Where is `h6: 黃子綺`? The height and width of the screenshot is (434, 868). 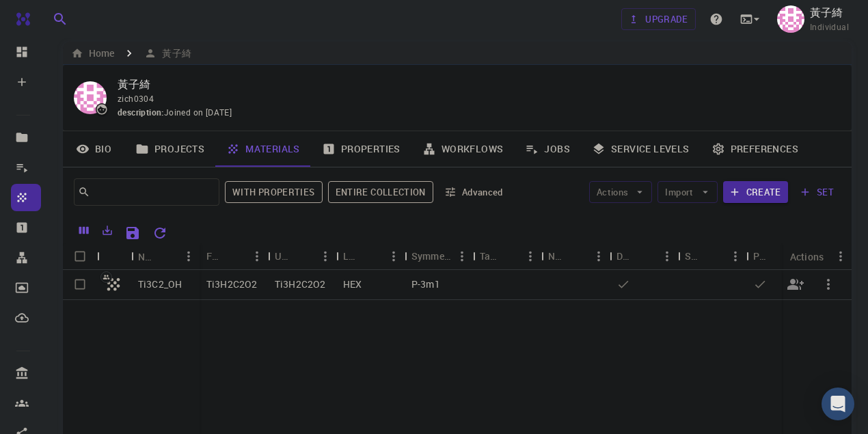
h6: 黃子綺 is located at coordinates (174, 54).